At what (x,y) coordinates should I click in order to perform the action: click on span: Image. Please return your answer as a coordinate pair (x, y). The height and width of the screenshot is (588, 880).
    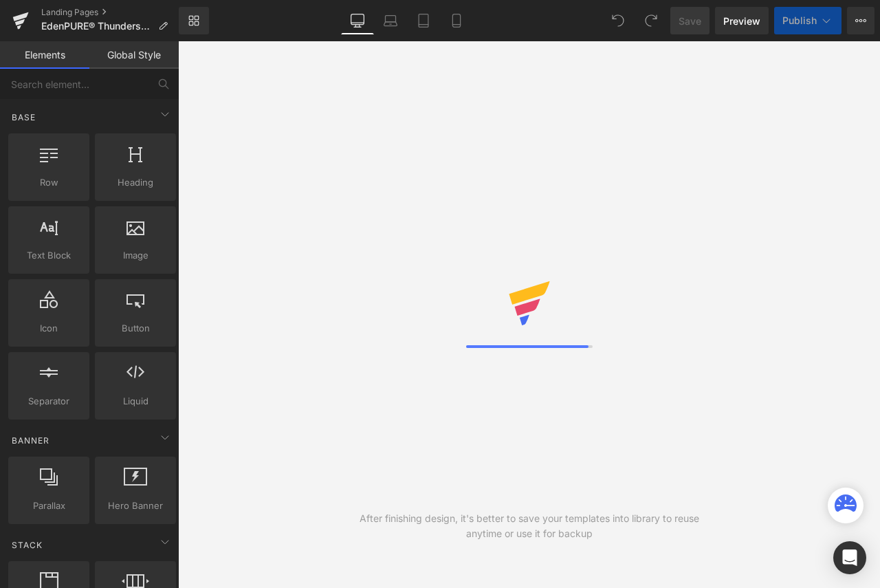
    Looking at the image, I should click on (136, 255).